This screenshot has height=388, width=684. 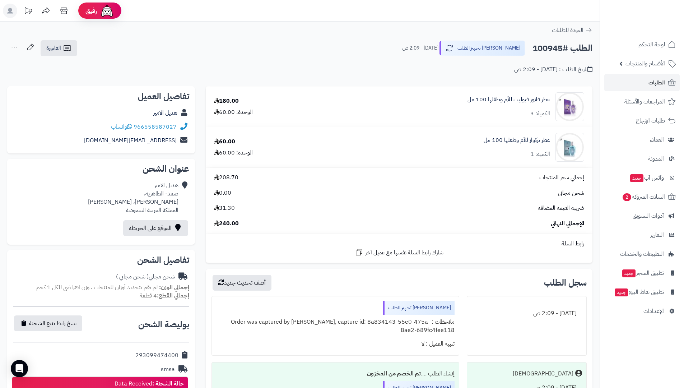 What do you see at coordinates (121, 127) in the screenshot?
I see `span: واتساب` at bounding box center [121, 127].